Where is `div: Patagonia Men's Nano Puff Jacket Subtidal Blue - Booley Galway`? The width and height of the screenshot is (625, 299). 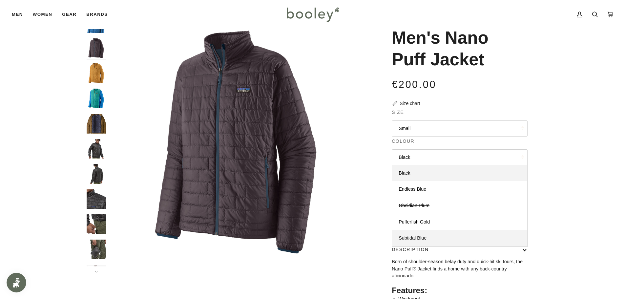
div: Patagonia Men's Nano Puff Jacket Subtidal Blue - Booley Galway is located at coordinates (96, 98).